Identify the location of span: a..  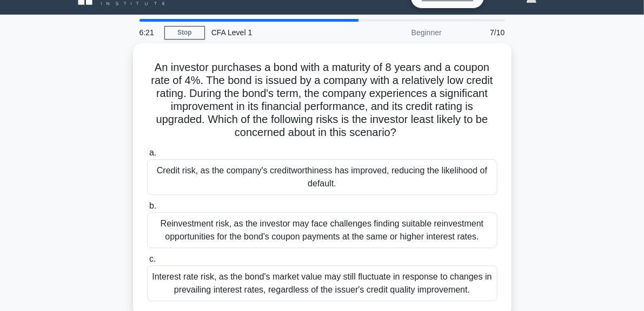
(152, 152).